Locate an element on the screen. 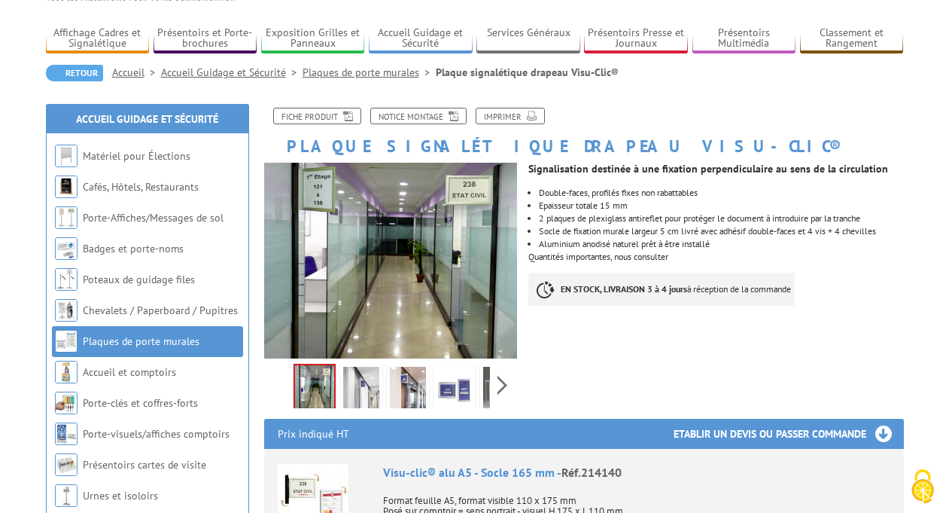 Image resolution: width=949 pixels, height=513 pixels. li: Socle de fixation murale largeur 5 cm livré avec adhésif double-faces et 4 vis + 4 chevilles is located at coordinates (721, 231).